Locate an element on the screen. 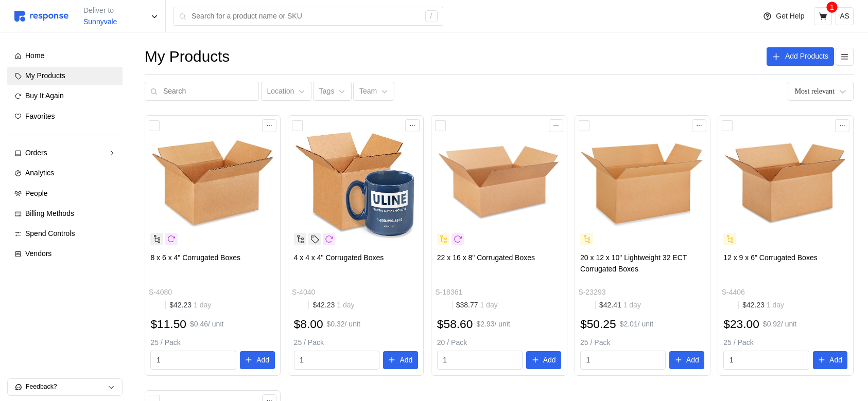 This screenshot has height=401, width=868. span: 20 x 12 x 10" Lightweight 32 ECT Corrugated Boxes is located at coordinates (633, 264).